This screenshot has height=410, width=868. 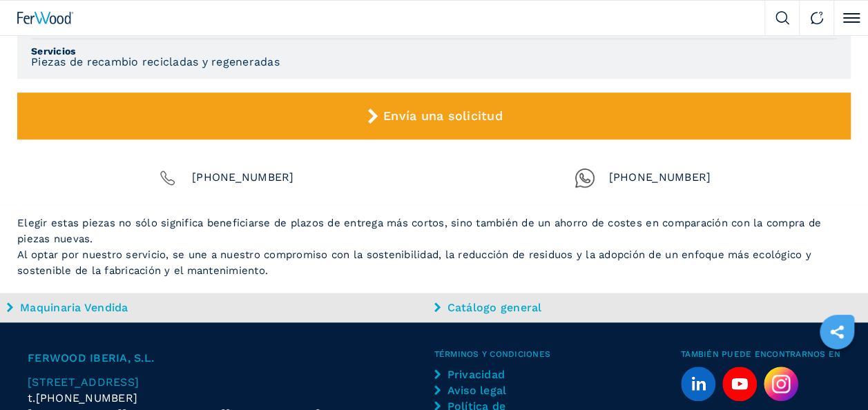 I want to click on a: sharethis, so click(x=837, y=332).